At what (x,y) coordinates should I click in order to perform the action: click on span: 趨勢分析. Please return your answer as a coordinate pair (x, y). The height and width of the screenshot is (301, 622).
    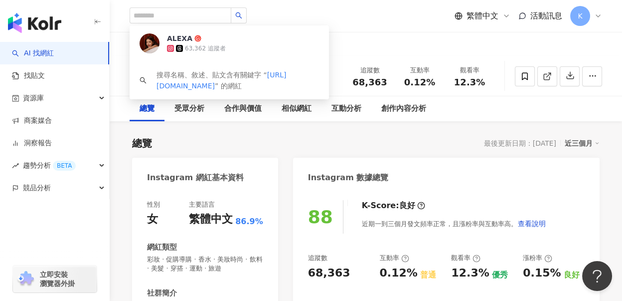
    Looking at the image, I should click on (49, 165).